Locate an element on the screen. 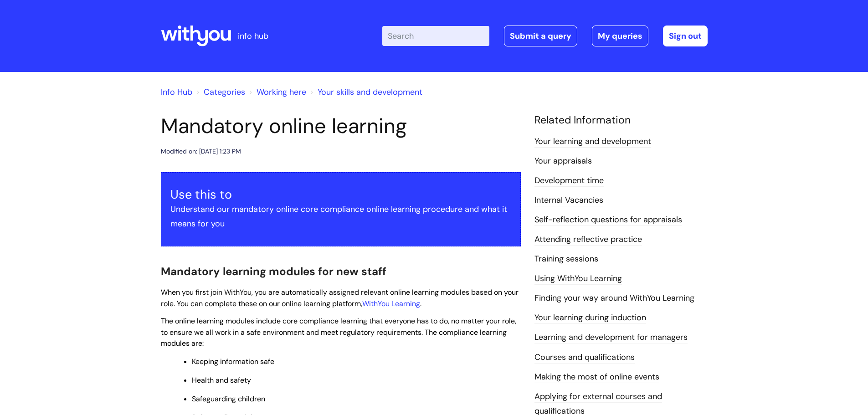 The image size is (868, 415). a: Development time is located at coordinates (569, 181).